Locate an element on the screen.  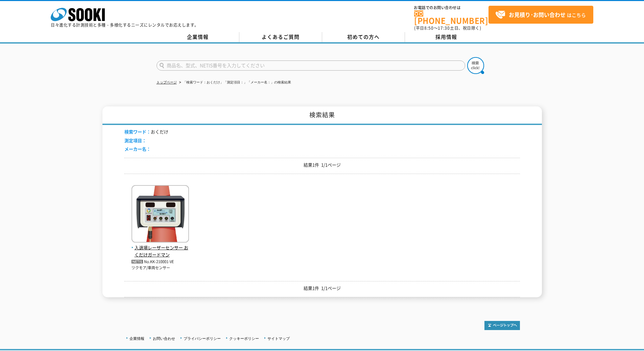
a: サイトマップ is located at coordinates (278, 339).